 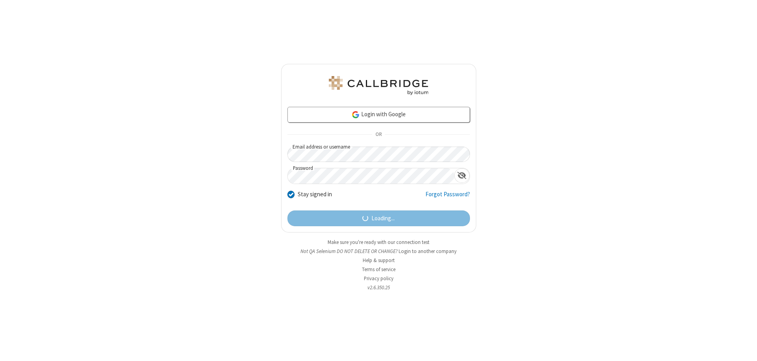 I want to click on a: Terms of service, so click(x=379, y=269).